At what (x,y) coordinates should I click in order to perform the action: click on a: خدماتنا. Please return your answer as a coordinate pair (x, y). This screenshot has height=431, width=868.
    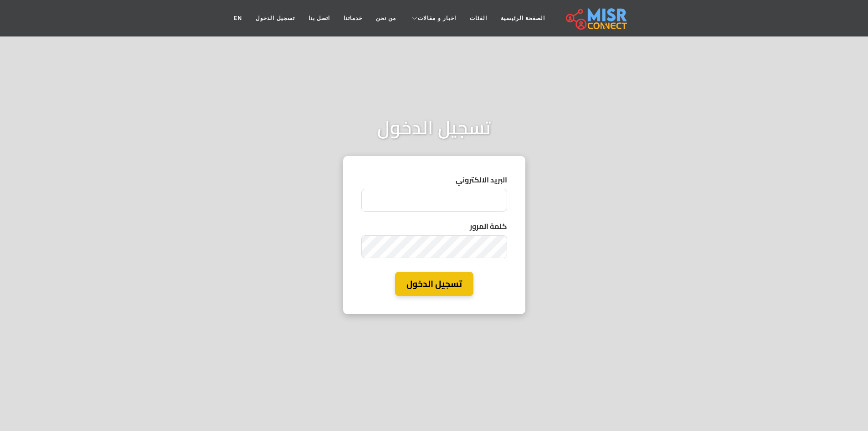
    Looking at the image, I should click on (353, 18).